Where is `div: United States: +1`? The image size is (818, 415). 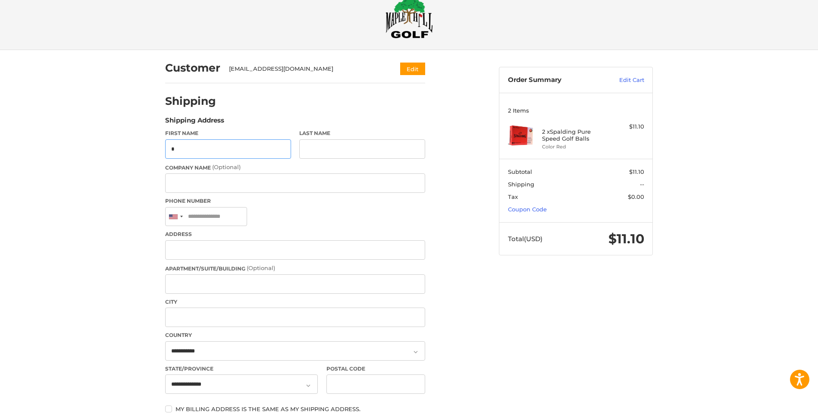
div: United States: +1 is located at coordinates (175, 216).